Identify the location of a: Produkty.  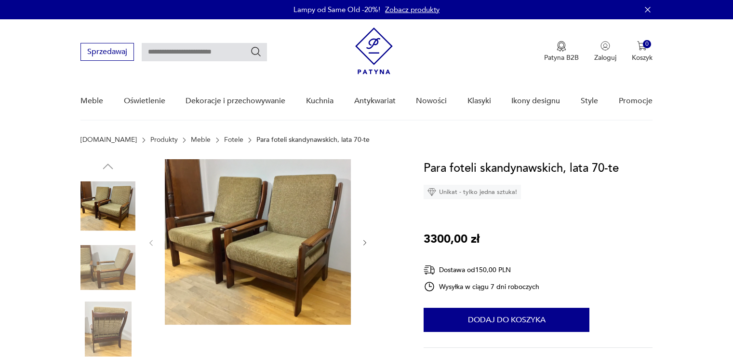
(164, 140).